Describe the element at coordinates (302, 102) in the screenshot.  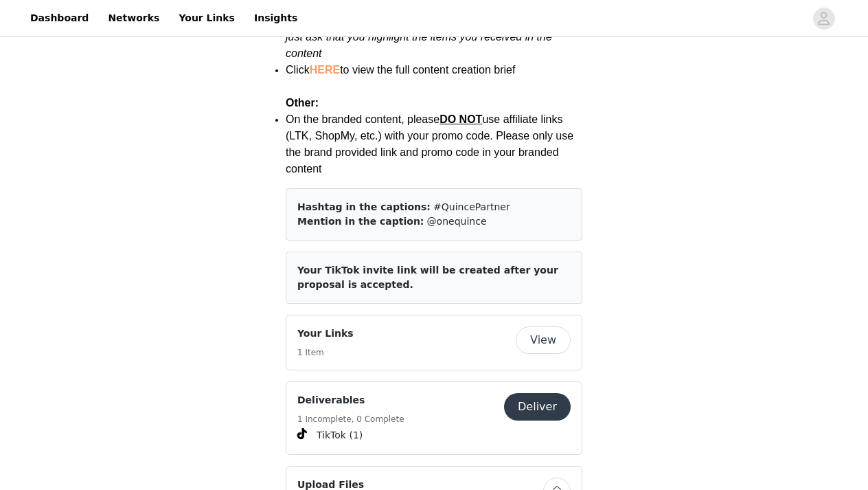
I see `strong: Other:` at that location.